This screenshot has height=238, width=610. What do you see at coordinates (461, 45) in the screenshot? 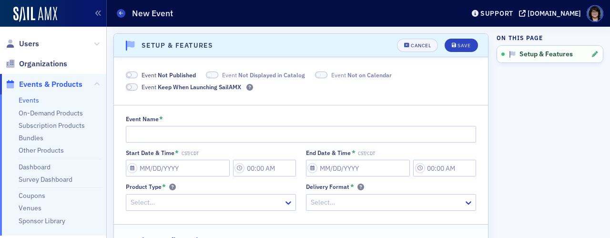
I see `button: Save` at bounding box center [461, 45].